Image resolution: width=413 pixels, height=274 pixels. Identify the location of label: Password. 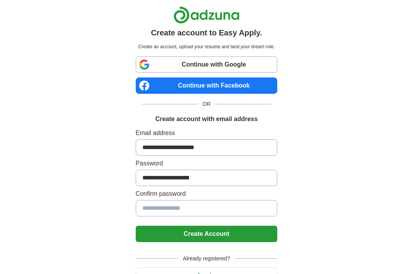
(207, 163).